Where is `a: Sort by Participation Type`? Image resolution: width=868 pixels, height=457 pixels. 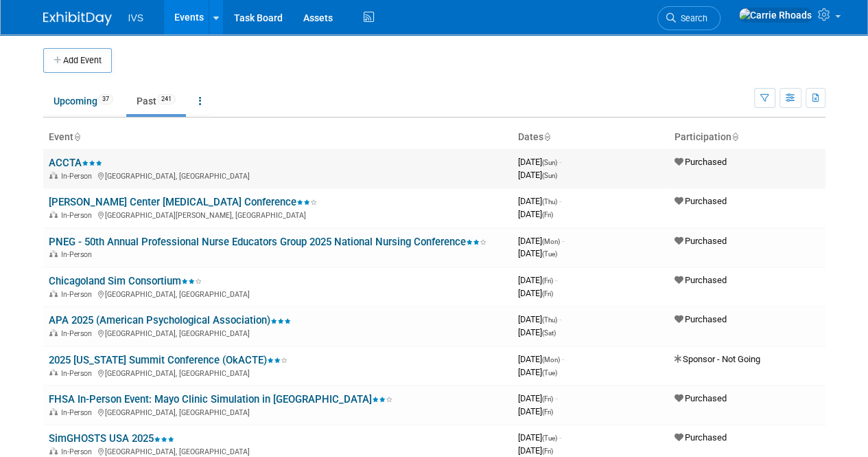 a: Sort by Participation Type is located at coordinates (735, 137).